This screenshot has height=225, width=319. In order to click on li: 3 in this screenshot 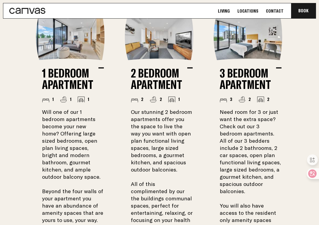, I will do `click(226, 99)`.